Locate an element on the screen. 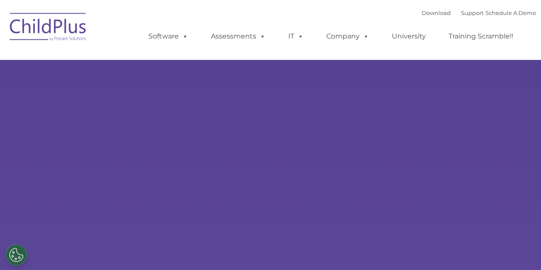  a: Training Scramble!! is located at coordinates (481, 36).